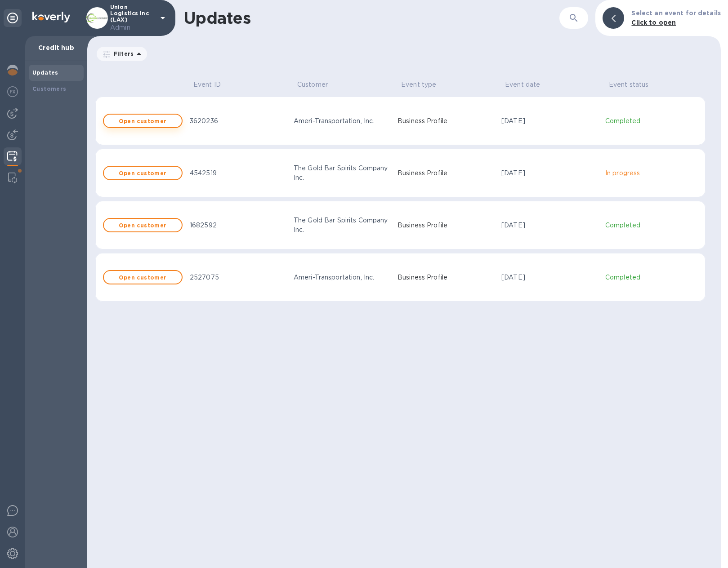 The height and width of the screenshot is (568, 728). I want to click on span: Event ID, so click(213, 84).